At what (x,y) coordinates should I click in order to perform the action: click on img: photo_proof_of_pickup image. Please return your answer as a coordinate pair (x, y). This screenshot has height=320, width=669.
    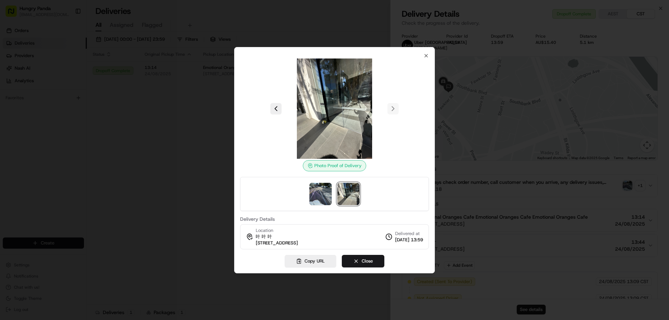
    Looking at the image, I should click on (321, 194).